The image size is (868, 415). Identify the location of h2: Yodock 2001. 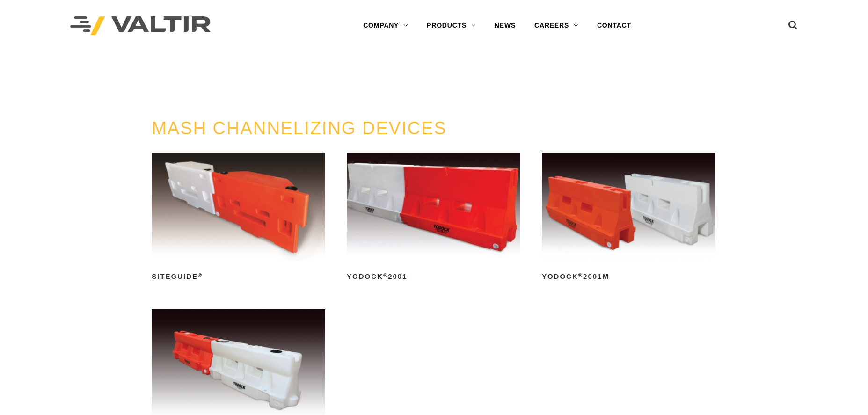
(433, 277).